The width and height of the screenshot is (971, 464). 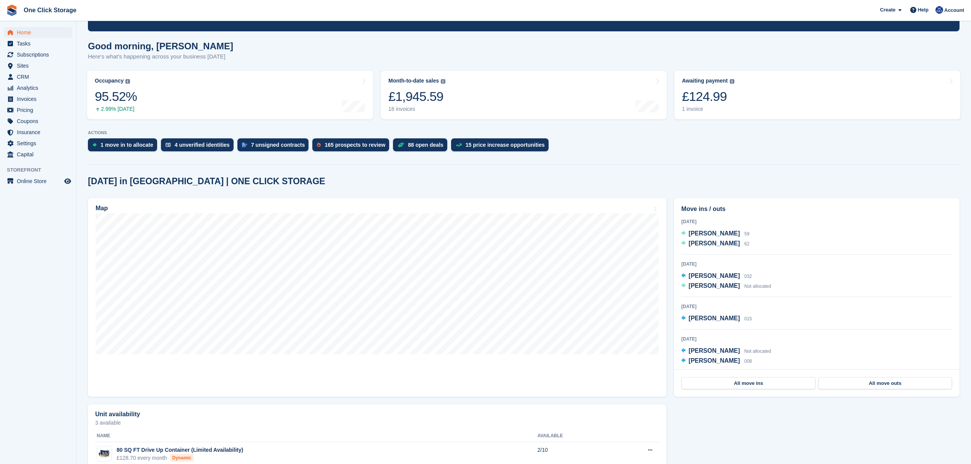 I want to click on a: 1 move in to allocate, so click(x=124, y=147).